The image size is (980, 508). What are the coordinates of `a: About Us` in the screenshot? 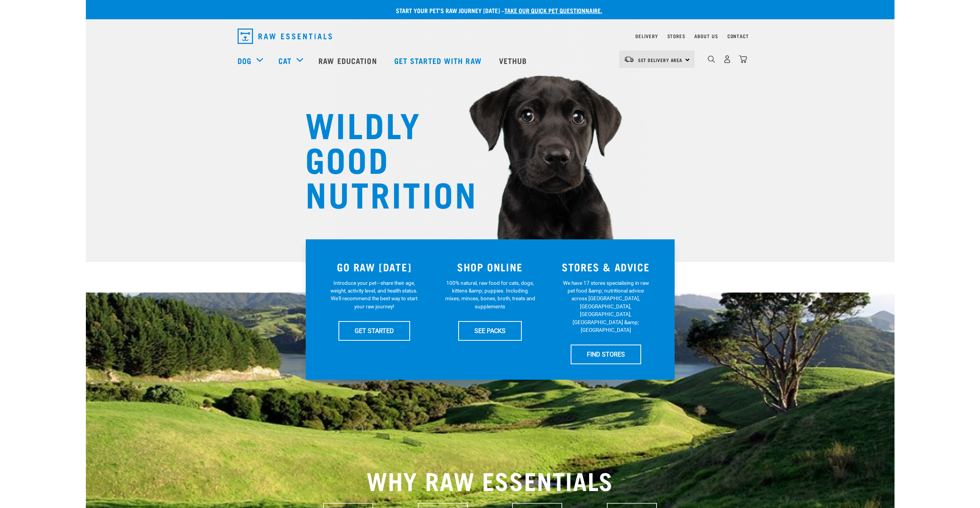 It's located at (706, 36).